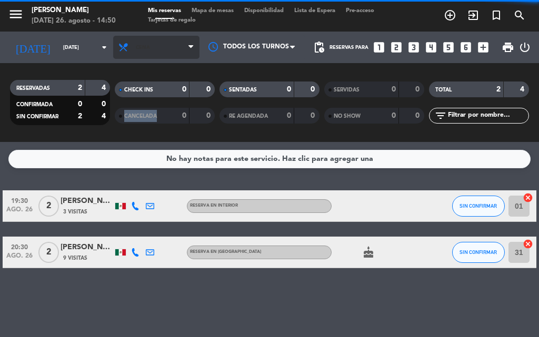 The height and width of the screenshot is (337, 539). I want to click on i: menu, so click(16, 14).